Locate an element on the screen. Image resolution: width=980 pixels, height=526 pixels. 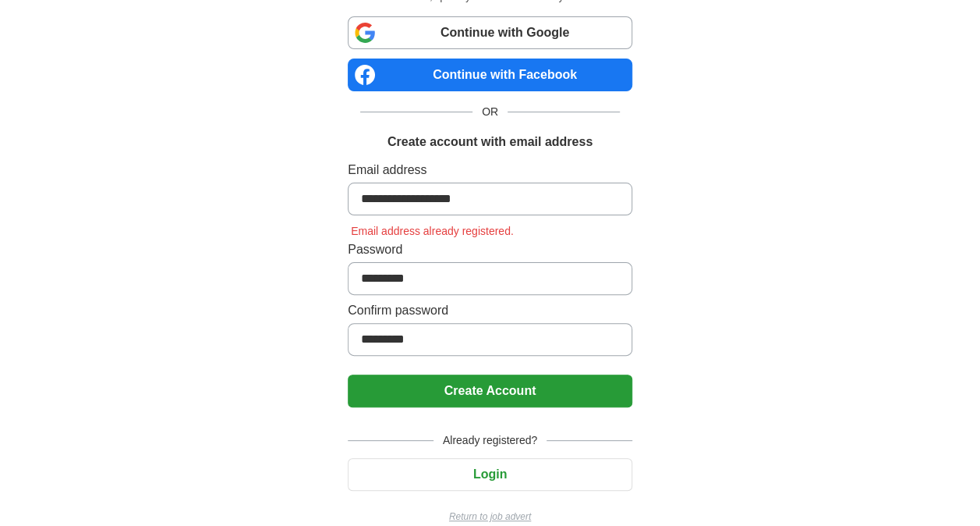
a: Continue with Facebook is located at coordinates (489, 75).